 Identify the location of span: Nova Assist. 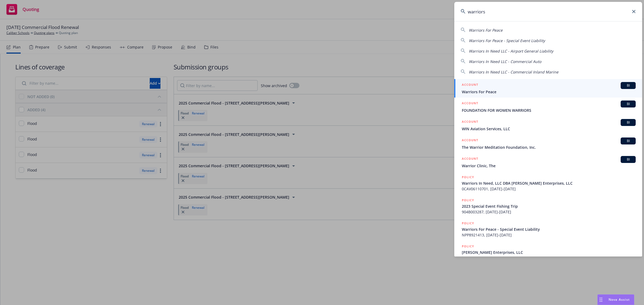
(619, 300).